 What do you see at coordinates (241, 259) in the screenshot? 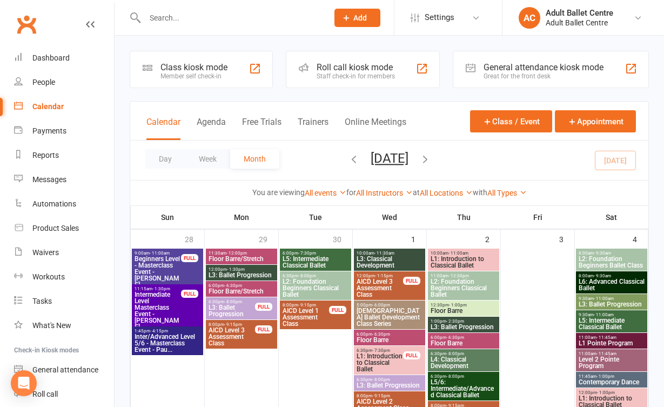
I see `span: Floor Barre/Stretch` at bounding box center [241, 259].